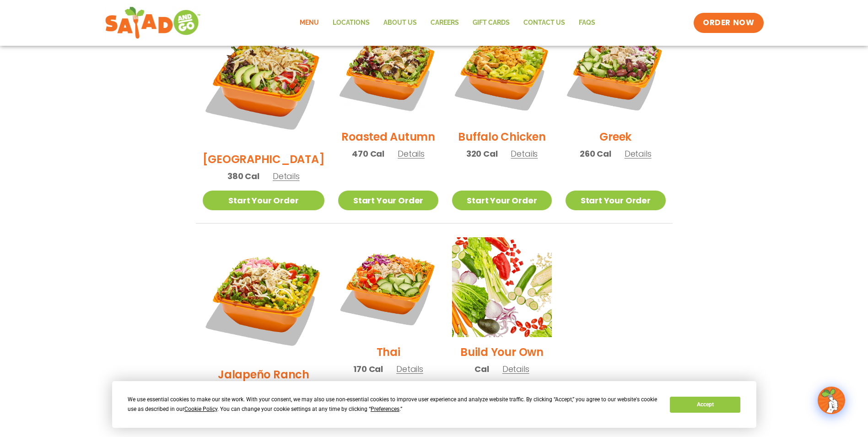  Describe the element at coordinates (351, 22) in the screenshot. I see `a: Locations` at that location.